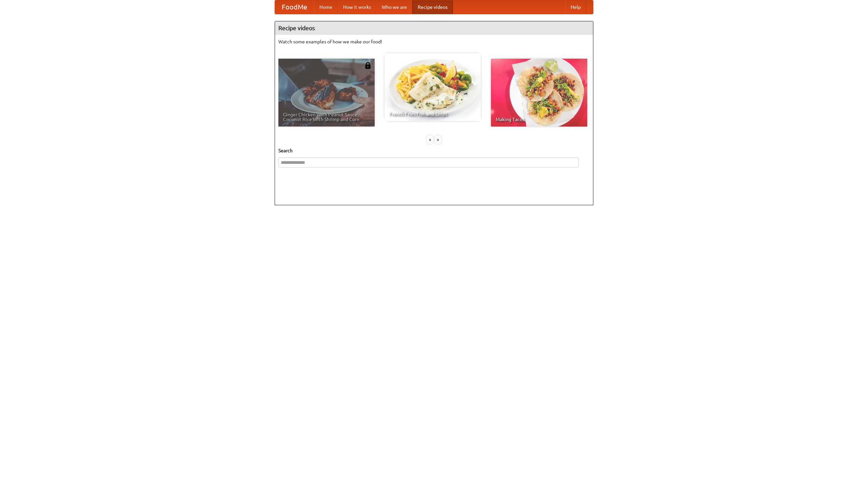 Image resolution: width=868 pixels, height=480 pixels. What do you see at coordinates (294, 7) in the screenshot?
I see `a: FoodMe` at bounding box center [294, 7].